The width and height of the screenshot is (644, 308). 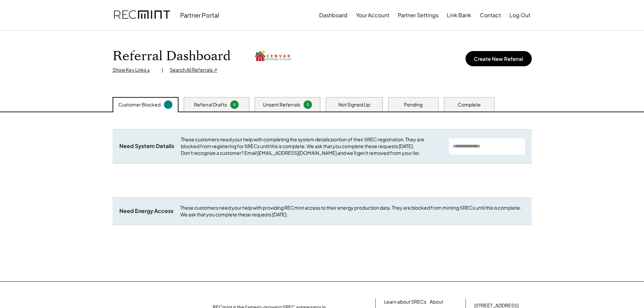 What do you see at coordinates (372, 15) in the screenshot?
I see `button: Your Account` at bounding box center [372, 15].